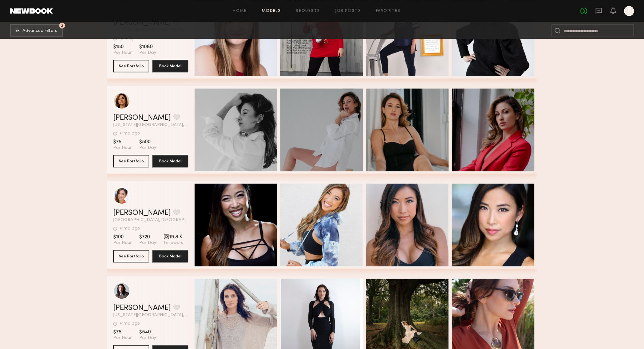  Describe the element at coordinates (388, 11) in the screenshot. I see `a: Favorites` at that location.